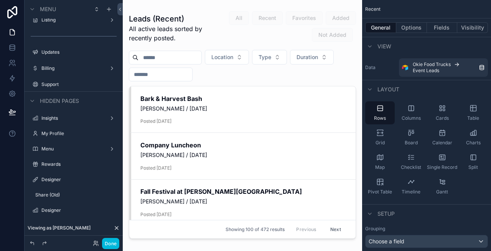 This screenshot has width=491, height=251. Describe the element at coordinates (78, 52) in the screenshot. I see `label: Updates` at that location.